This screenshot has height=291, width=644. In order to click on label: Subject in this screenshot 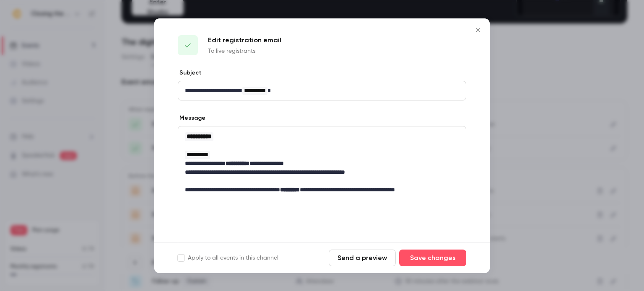, I will do `click(189, 73)`.